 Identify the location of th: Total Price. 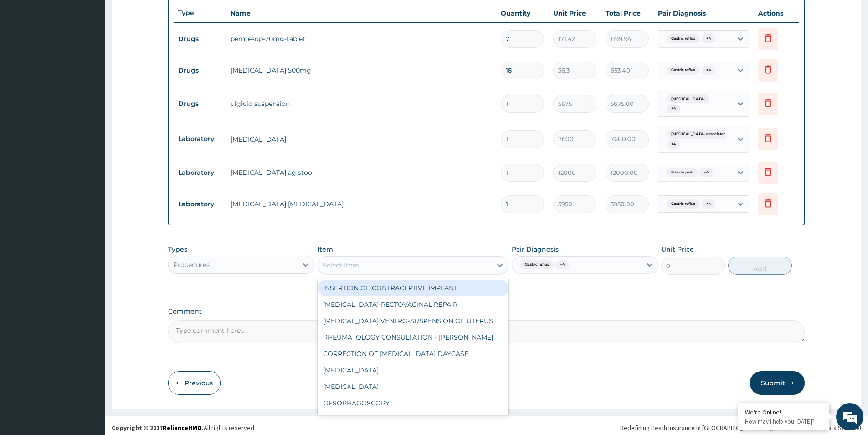
(627, 13).